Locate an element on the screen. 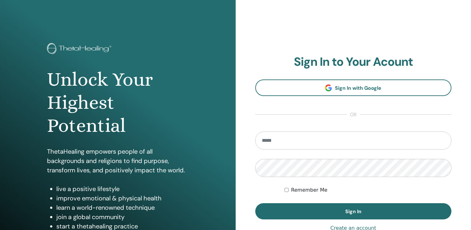 This screenshot has height=230, width=471. div: Keep me authenticated indefinitely or until I manually logout is located at coordinates (368, 190).